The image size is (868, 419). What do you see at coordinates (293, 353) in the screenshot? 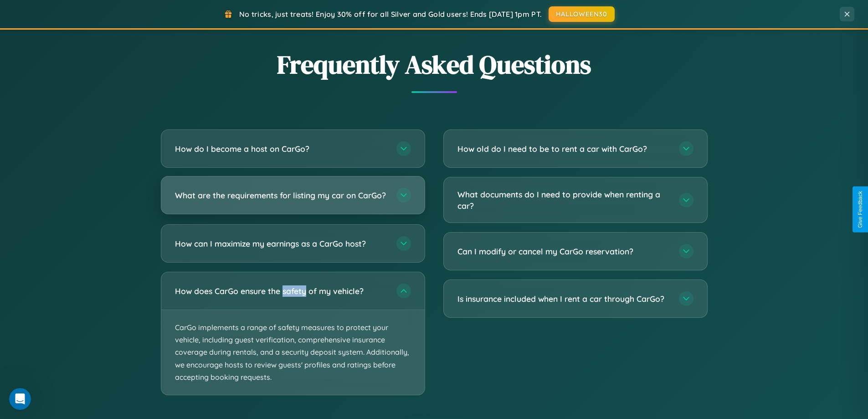
I see `p: CarGo implements a range of safety measures to protect your vehicle, including guest verification...` at bounding box center [293, 353].